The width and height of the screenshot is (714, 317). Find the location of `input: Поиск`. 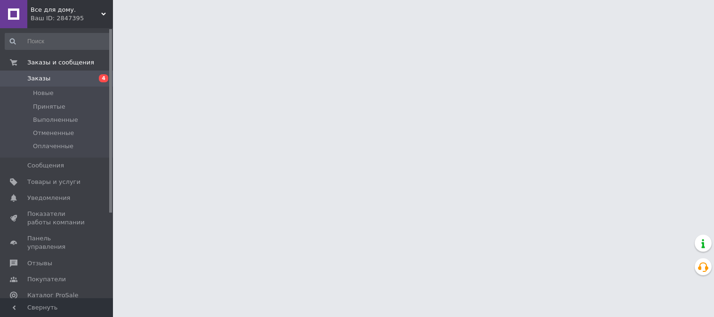

input: Поиск is located at coordinates (58, 41).